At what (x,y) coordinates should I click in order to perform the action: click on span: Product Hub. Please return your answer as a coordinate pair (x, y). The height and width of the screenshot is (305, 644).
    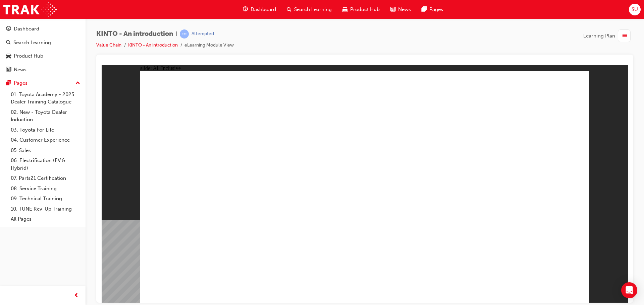
    Looking at the image, I should click on (365, 10).